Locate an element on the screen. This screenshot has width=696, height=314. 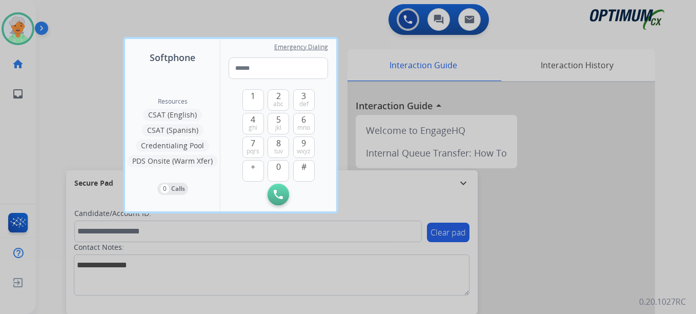
button: 7pqrs is located at coordinates (253, 147).